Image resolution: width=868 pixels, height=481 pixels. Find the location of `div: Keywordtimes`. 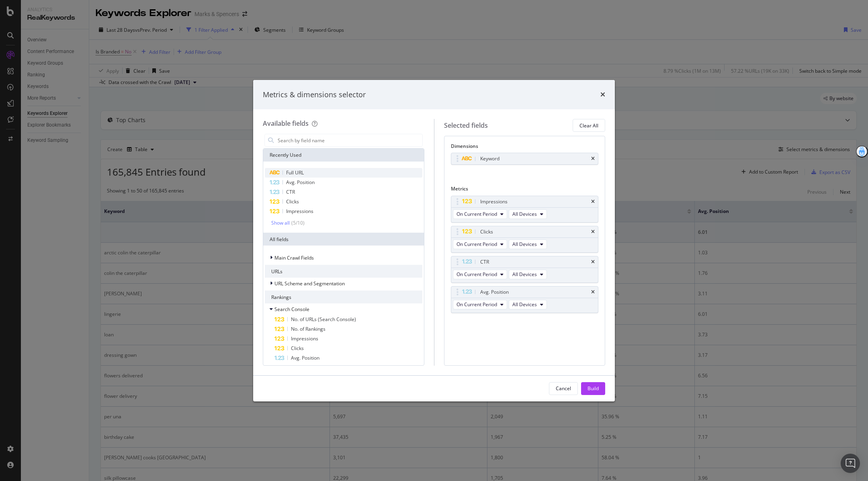

div: Keywordtimes is located at coordinates (525, 158).